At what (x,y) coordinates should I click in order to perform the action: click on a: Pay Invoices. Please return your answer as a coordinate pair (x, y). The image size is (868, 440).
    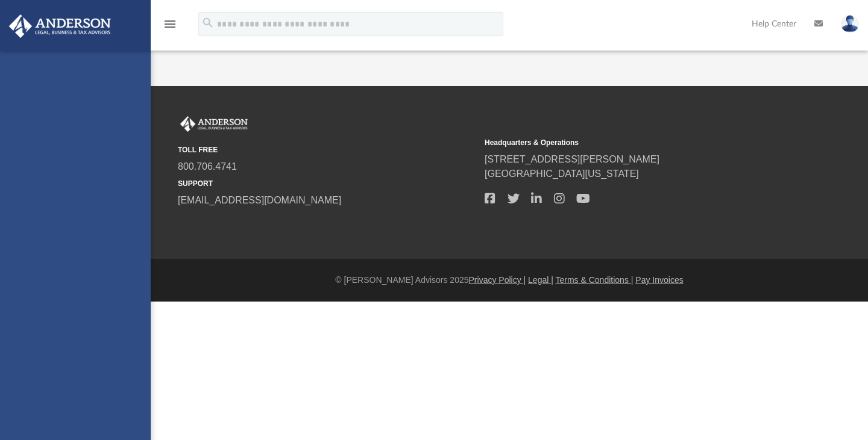
    Looking at the image, I should click on (659, 280).